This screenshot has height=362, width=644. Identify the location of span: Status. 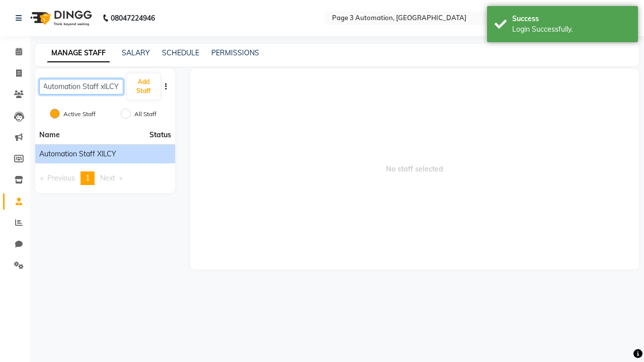
(160, 135).